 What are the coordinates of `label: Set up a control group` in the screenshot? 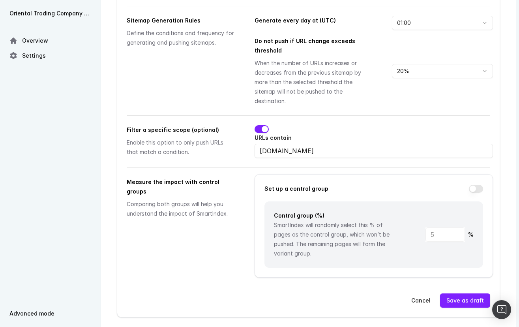 It's located at (296, 188).